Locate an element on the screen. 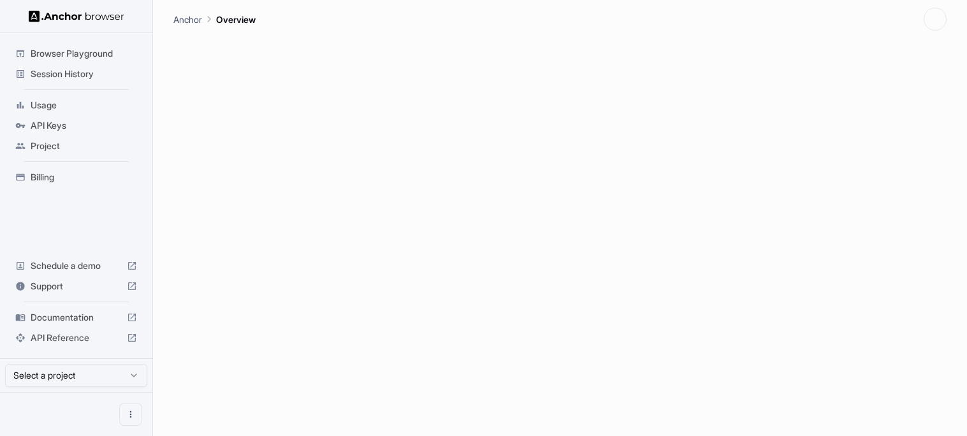 The image size is (967, 436). div: API Keys is located at coordinates (76, 126).